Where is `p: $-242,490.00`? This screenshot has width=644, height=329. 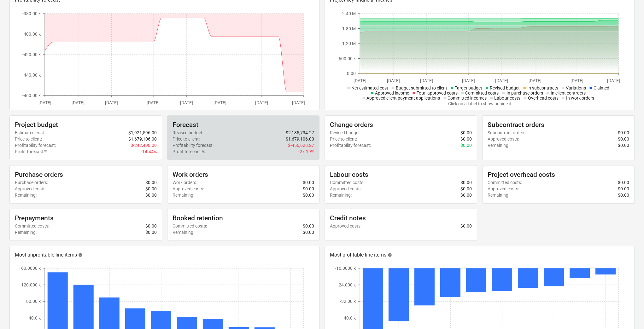 p: $-242,490.00 is located at coordinates (144, 145).